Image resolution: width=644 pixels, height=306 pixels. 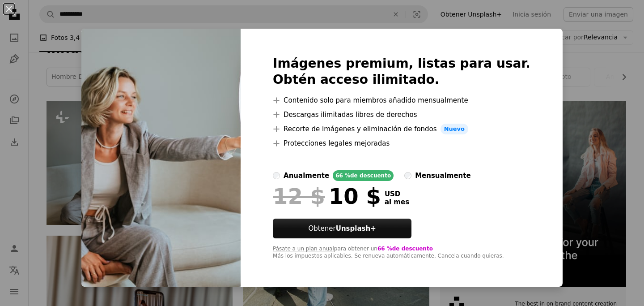 I want to click on span: USD, so click(x=397, y=194).